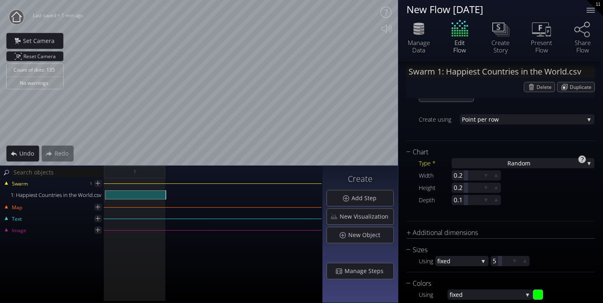  What do you see at coordinates (16, 219) in the screenshot?
I see `span: Text` at bounding box center [16, 219].